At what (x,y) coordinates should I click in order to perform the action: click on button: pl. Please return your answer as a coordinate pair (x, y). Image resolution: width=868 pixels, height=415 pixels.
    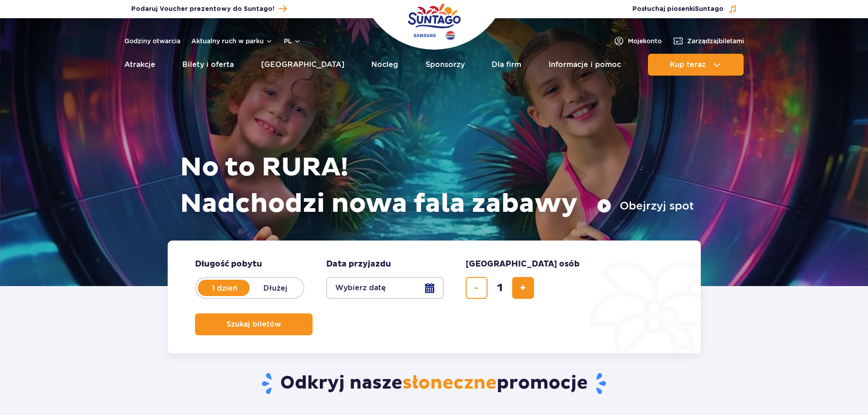
    Looking at the image, I should click on (293, 41).